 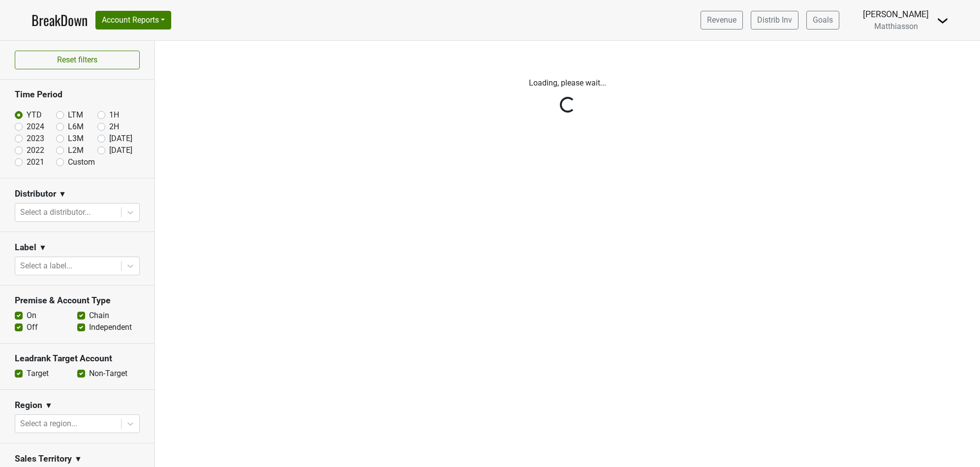 What do you see at coordinates (823, 20) in the screenshot?
I see `a: Goals` at bounding box center [823, 20].